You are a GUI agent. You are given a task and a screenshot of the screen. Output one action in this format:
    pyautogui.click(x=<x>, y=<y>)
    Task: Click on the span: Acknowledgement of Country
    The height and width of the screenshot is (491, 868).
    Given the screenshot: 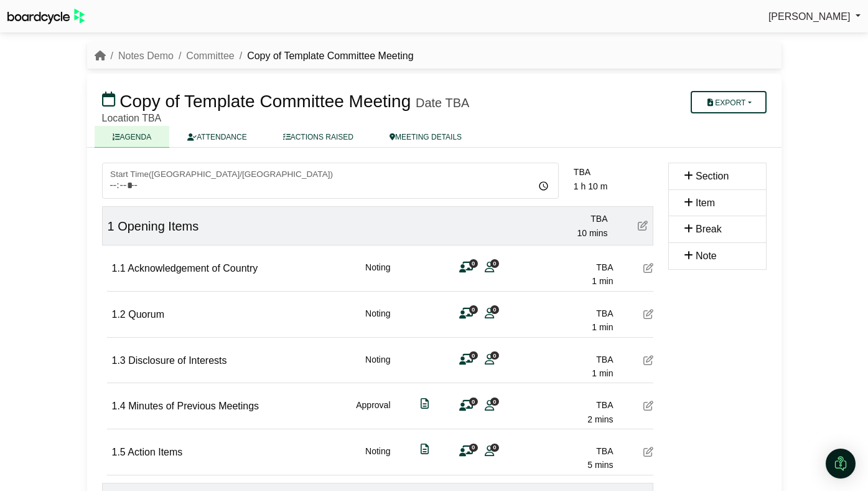 What is the action you would take?
    pyautogui.click(x=192, y=268)
    